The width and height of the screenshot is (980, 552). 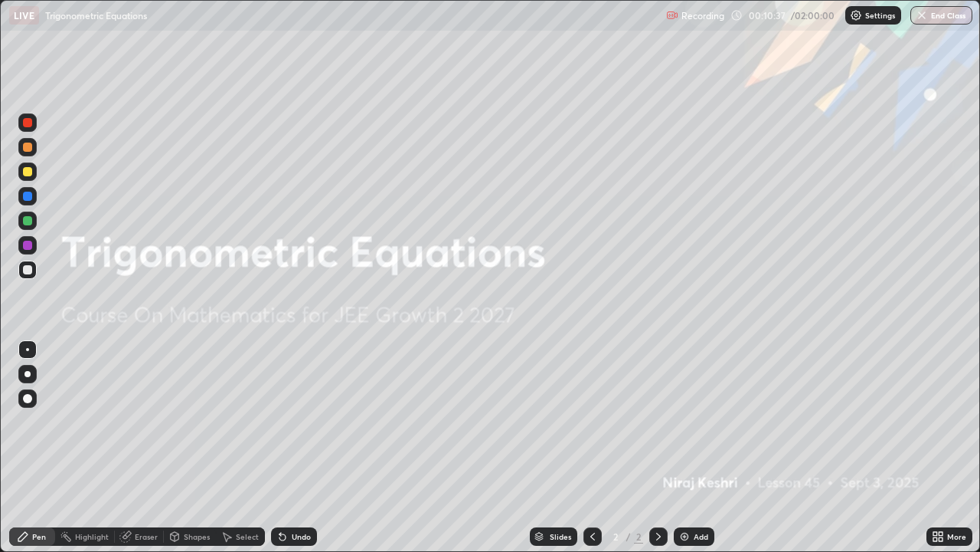 I want to click on img: add-slide-button, so click(x=685, y=537).